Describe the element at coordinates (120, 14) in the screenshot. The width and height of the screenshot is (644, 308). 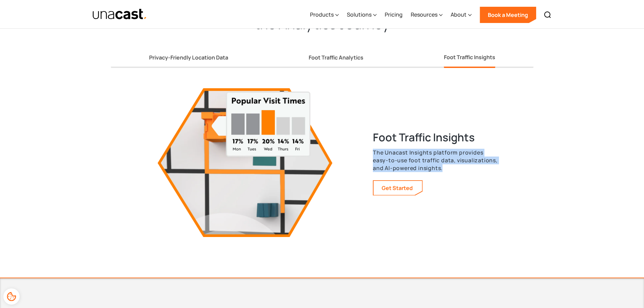
I see `img: Unacast text logo` at that location.